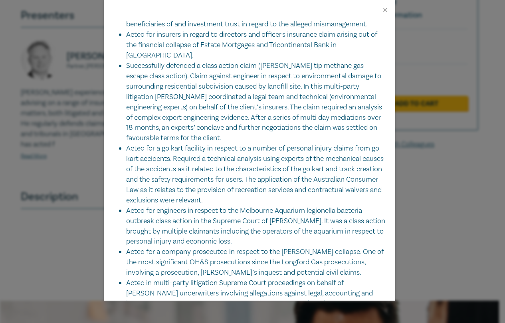  What do you see at coordinates (385, 10) in the screenshot?
I see `button: Close` at bounding box center [385, 10].